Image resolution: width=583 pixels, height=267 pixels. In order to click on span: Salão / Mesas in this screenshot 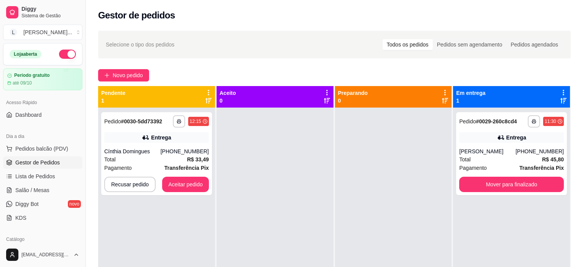, I will do `click(32, 190)`.